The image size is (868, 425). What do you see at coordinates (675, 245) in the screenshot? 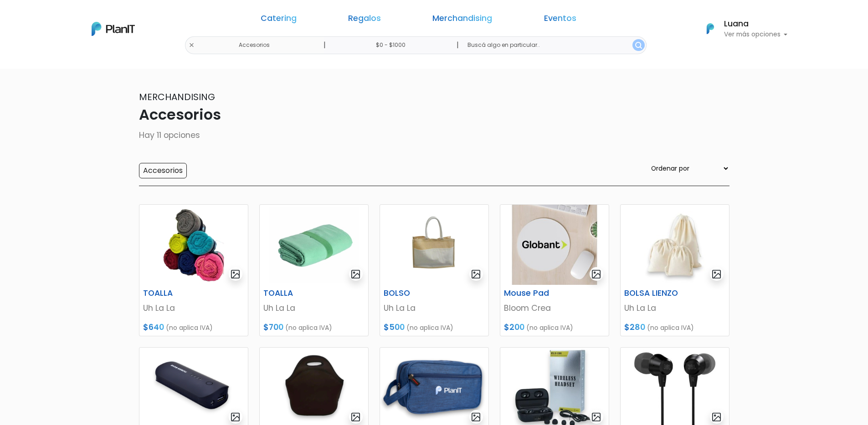
I see `img: thumb_image__copia___copia_-Photoroom__24_.jpg` at bounding box center [675, 245].